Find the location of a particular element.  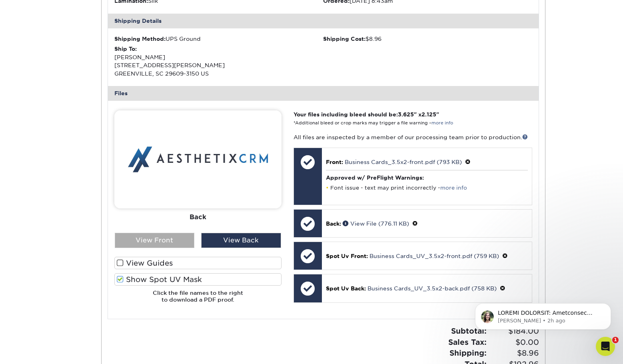

a: Business Cards_UV_3.5x2-front.pdf (759 KB) is located at coordinates (434, 256).